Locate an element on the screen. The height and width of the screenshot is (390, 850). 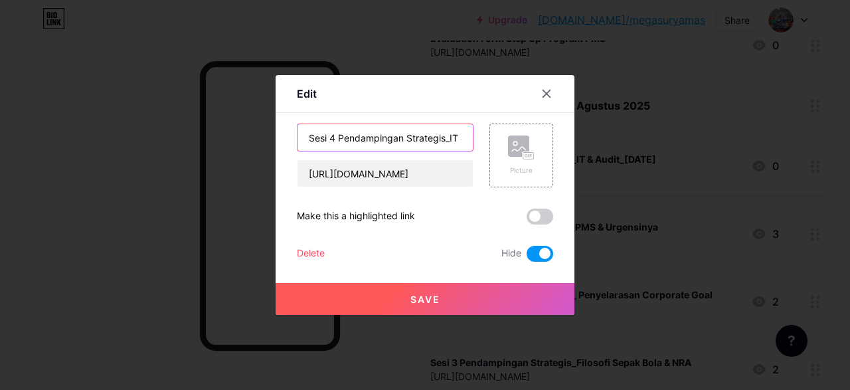
div: Picture is located at coordinates (521, 170).